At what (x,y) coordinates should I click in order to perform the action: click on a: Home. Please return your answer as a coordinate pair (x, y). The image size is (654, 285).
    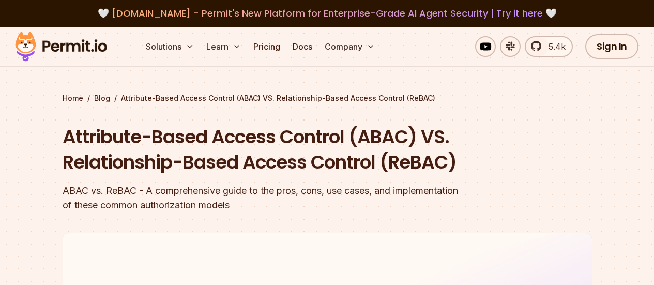
    Looking at the image, I should click on (73, 98).